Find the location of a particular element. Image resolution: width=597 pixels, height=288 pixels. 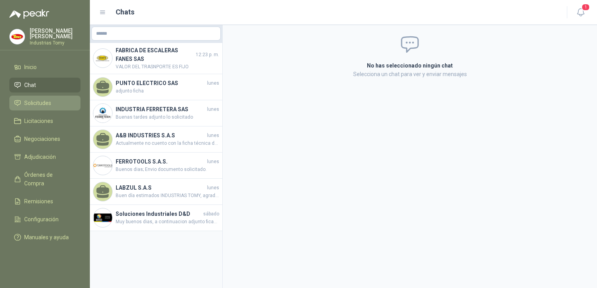

span: 12:23 p. m. is located at coordinates (208, 55).